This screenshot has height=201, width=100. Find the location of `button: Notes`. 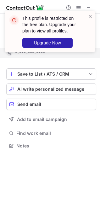

button: Notes is located at coordinates (51, 146).